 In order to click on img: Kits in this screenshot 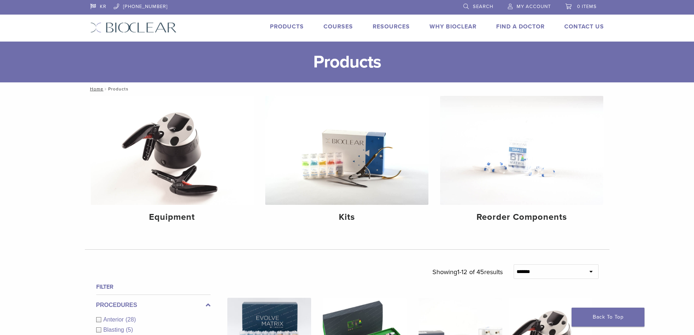, I will do `click(347, 150)`.